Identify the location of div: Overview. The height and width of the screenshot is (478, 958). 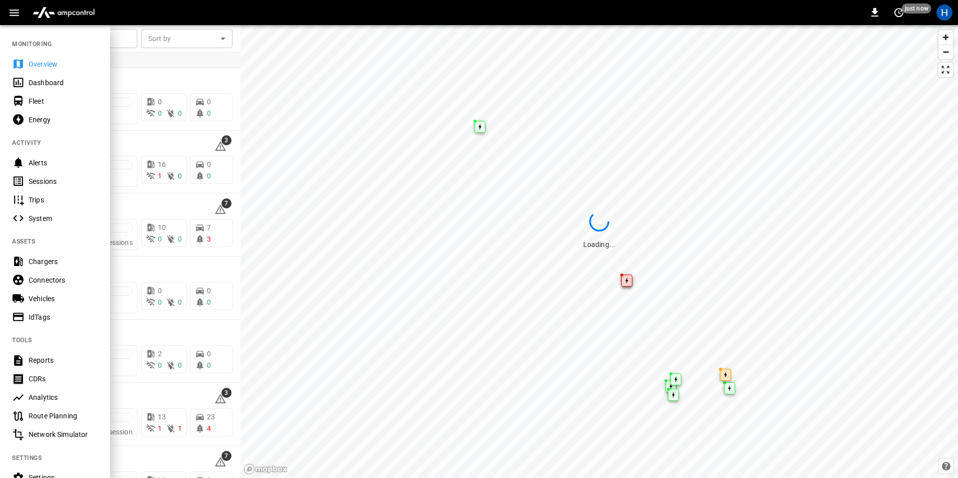
(63, 64).